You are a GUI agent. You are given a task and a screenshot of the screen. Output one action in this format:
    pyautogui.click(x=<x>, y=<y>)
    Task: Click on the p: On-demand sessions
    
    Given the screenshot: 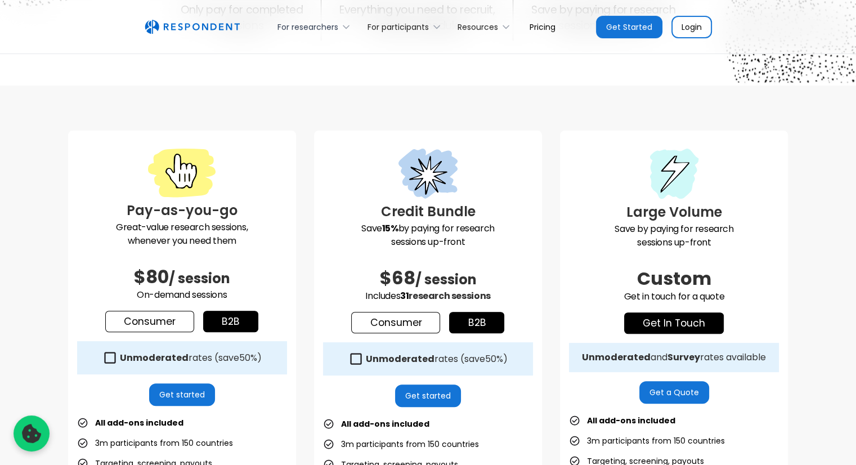 What is the action you would take?
    pyautogui.click(x=182, y=295)
    